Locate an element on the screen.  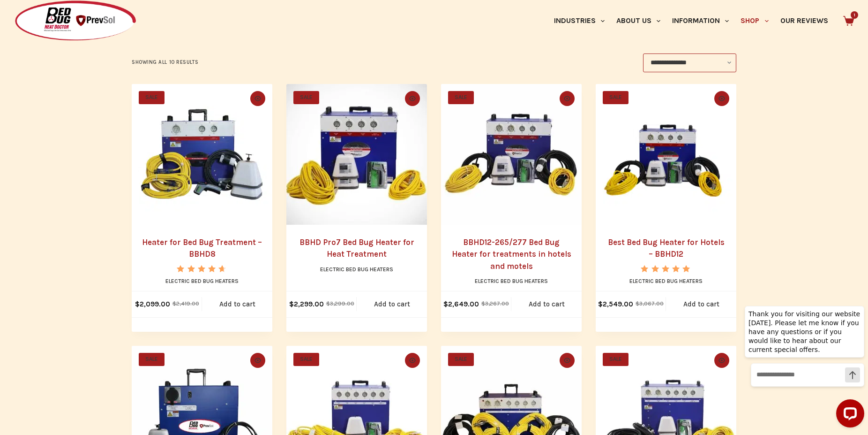
button: Send a message is located at coordinates (115, 78).